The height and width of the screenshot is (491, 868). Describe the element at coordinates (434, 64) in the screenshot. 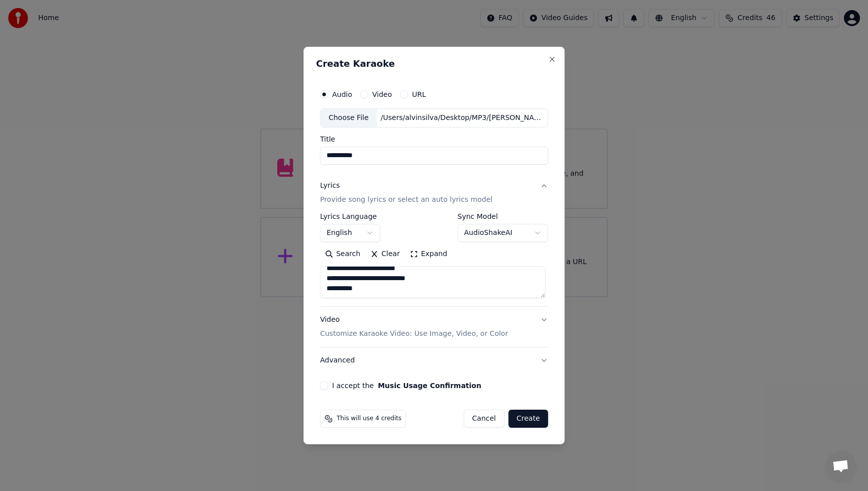

I see `h2: Create Karaoke` at that location.